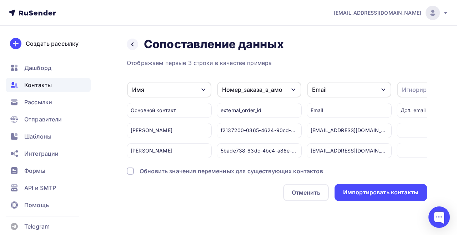 The width and height of the screenshot is (457, 235). I want to click on a: Отправители, so click(48, 119).